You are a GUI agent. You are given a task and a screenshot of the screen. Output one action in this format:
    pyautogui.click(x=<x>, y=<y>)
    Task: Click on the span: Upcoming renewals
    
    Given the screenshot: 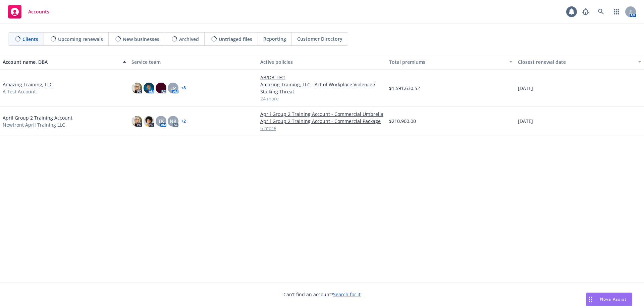 What is the action you would take?
    pyautogui.click(x=81, y=39)
    